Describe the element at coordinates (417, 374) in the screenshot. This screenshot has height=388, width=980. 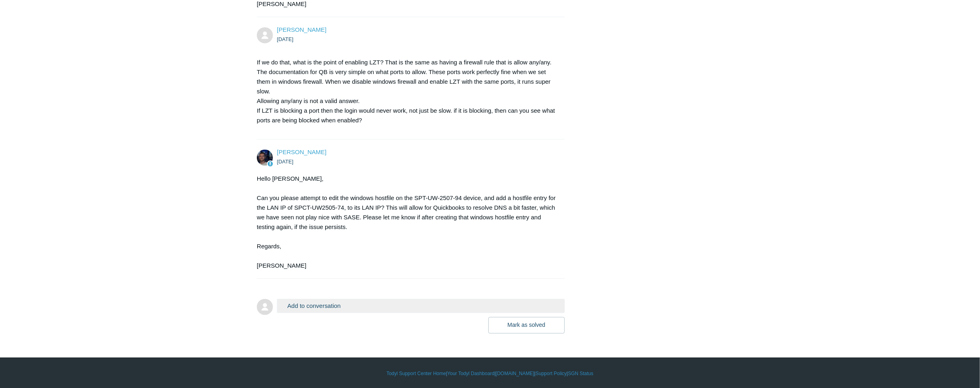
I see `a: Todyl Support Center Home` at that location.